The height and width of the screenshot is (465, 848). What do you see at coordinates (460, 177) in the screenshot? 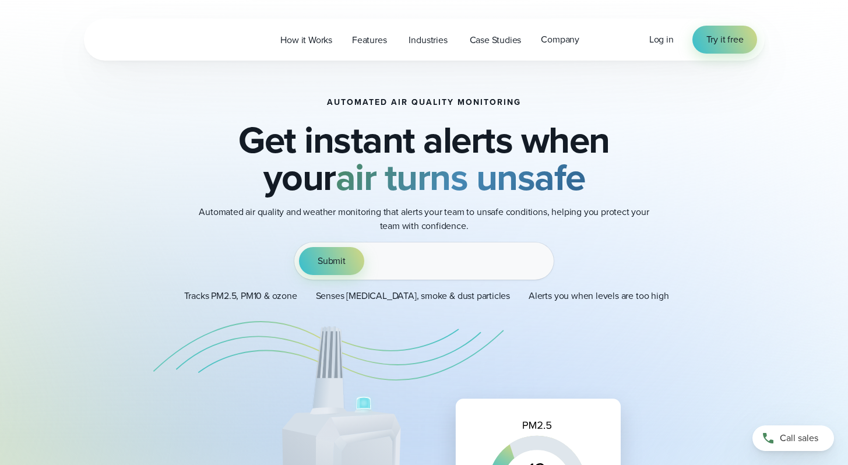
I see `strong: air turns unsafe` at bounding box center [460, 177].